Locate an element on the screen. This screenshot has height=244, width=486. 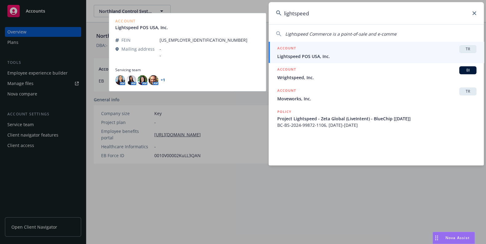
button: Nova Assist is located at coordinates (454, 238).